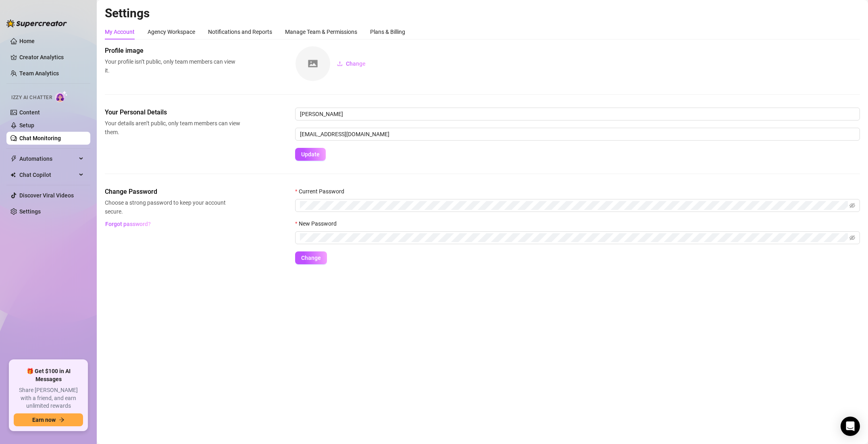  I want to click on span: Automations, so click(48, 159).